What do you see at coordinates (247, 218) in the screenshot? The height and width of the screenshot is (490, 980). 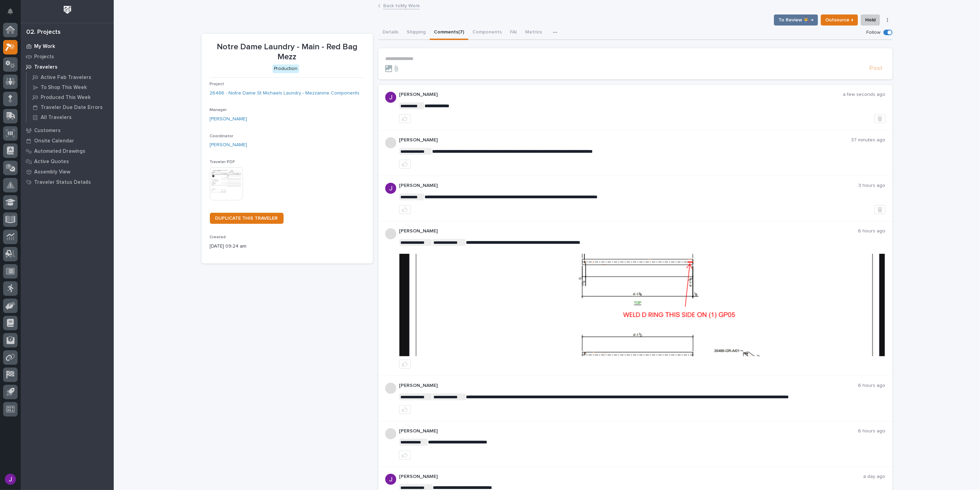 I see `span: DUPLICATE THIS TRAVELER` at bounding box center [247, 218].